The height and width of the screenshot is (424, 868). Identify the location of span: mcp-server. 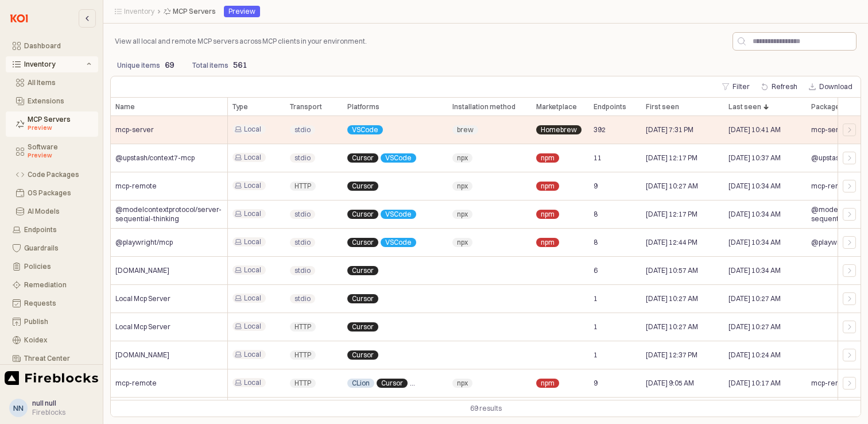
(831, 130).